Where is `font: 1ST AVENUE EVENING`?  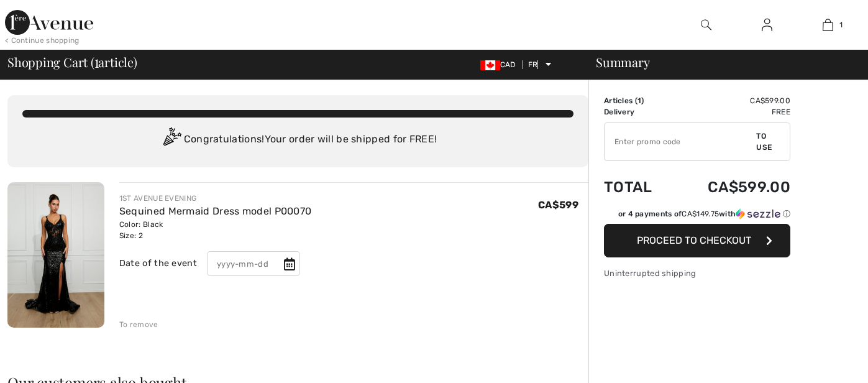 font: 1ST AVENUE EVENING is located at coordinates (158, 198).